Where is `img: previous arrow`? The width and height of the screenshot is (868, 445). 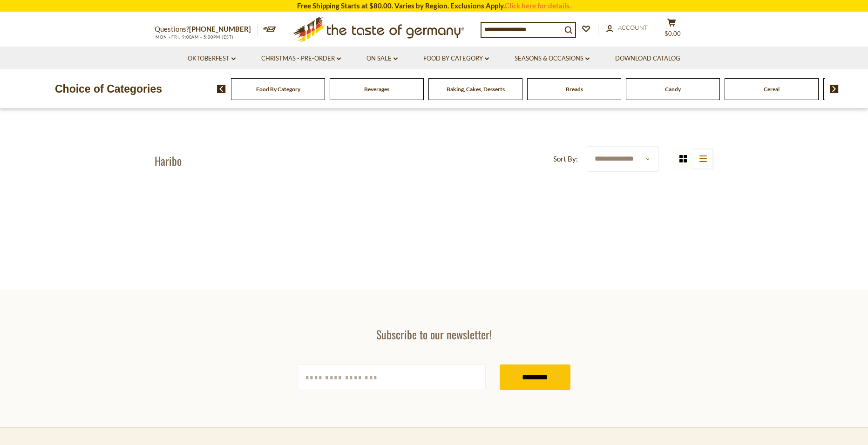 img: previous arrow is located at coordinates (222, 89).